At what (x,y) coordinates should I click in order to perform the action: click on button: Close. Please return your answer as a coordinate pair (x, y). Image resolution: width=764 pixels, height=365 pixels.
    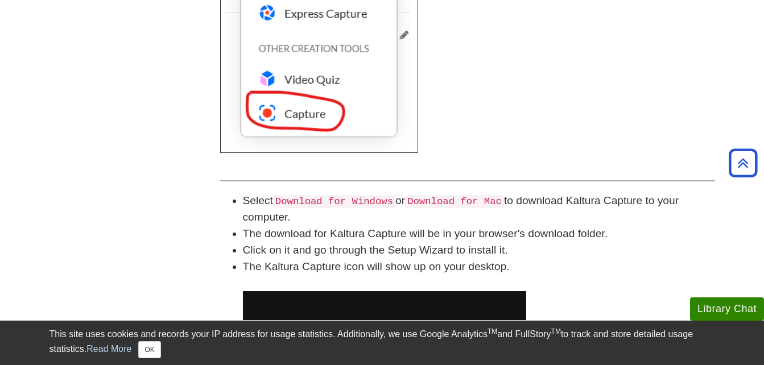
    Looking at the image, I should click on (149, 350).